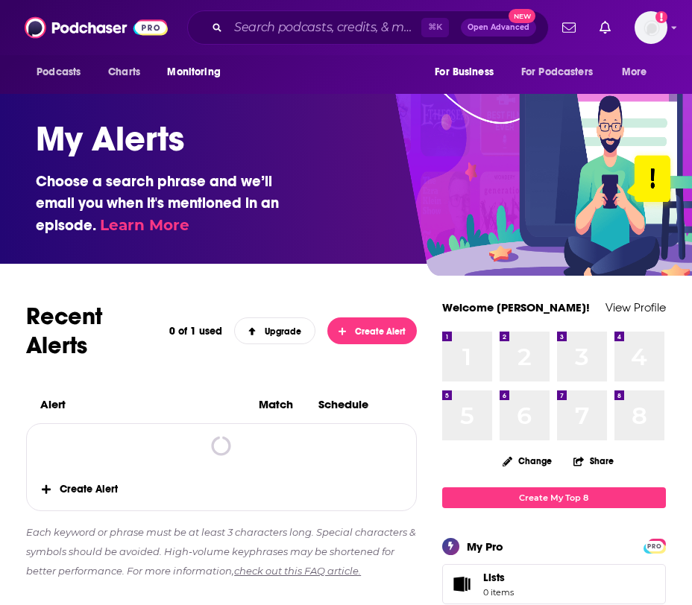 This screenshot has width=692, height=605. Describe the element at coordinates (634, 72) in the screenshot. I see `span: More` at that location.